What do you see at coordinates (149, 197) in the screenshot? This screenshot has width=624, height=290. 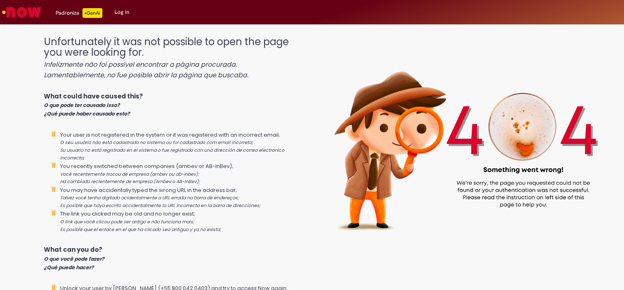 I see `i: Talvez você tenha digitado acidentalmente a URL errada na barra de endereços;` at bounding box center [149, 197].